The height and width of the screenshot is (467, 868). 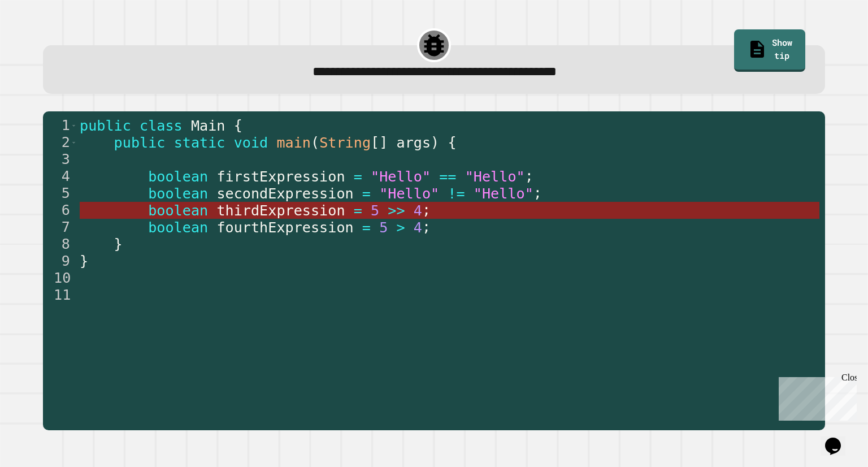 I want to click on div: 3, so click(x=60, y=159).